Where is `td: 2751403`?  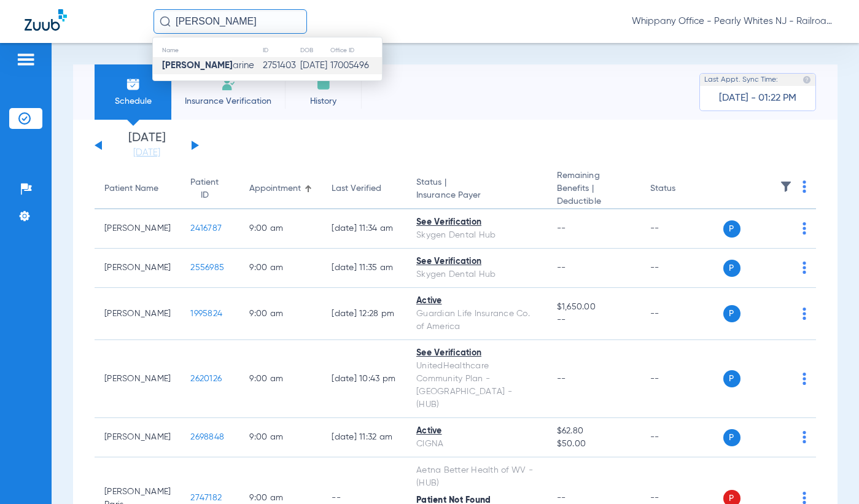
td: 2751403 is located at coordinates (281, 65).